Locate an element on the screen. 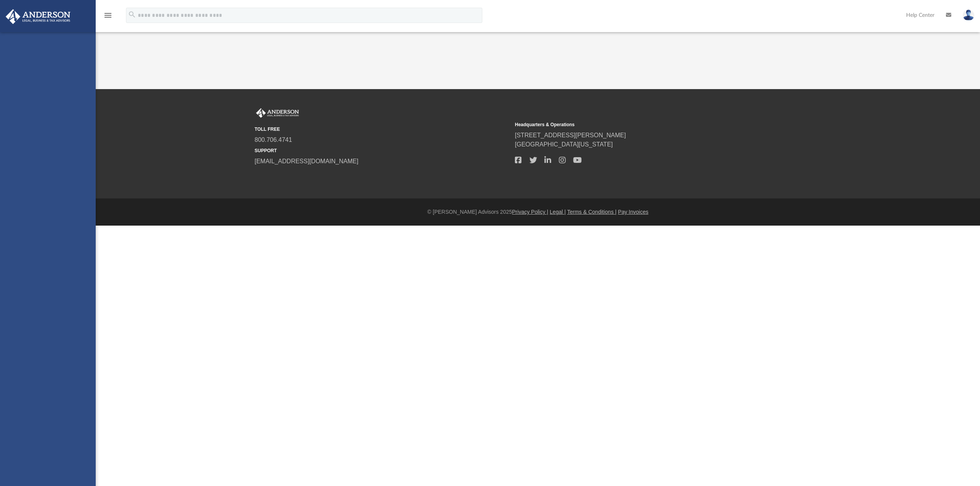 The width and height of the screenshot is (980, 486). a: Privacy Policy | is located at coordinates (530, 212).